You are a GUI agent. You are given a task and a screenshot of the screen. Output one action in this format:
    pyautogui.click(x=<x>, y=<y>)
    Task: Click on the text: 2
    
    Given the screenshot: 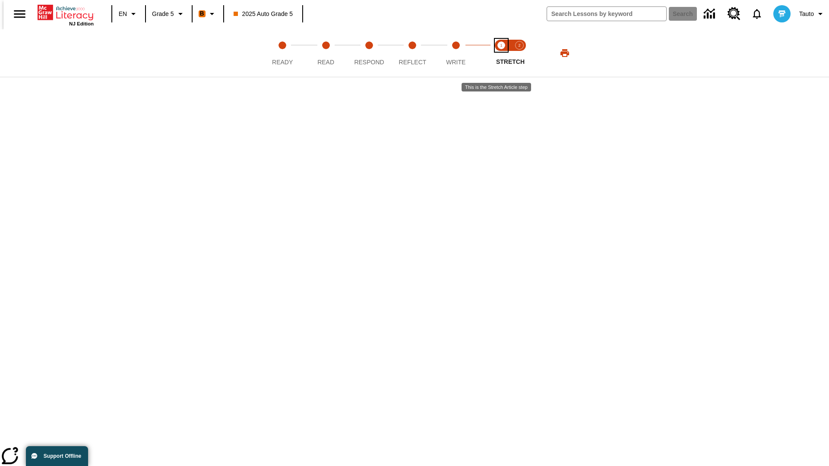 What is the action you would take?
    pyautogui.click(x=519, y=45)
    